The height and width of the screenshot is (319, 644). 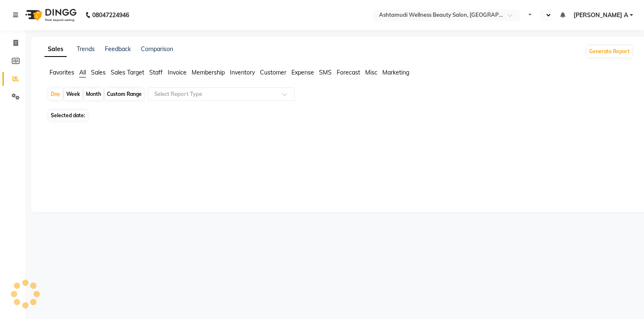 What do you see at coordinates (124, 94) in the screenshot?
I see `div: Custom Range` at bounding box center [124, 94].